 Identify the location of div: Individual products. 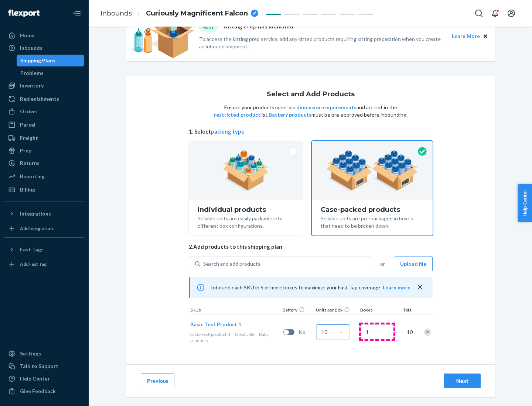
(245, 210).